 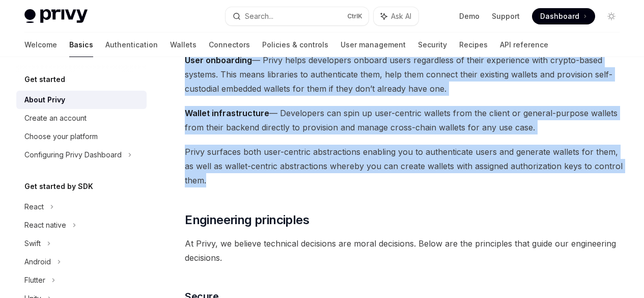 I want to click on img: light logo, so click(x=56, y=16).